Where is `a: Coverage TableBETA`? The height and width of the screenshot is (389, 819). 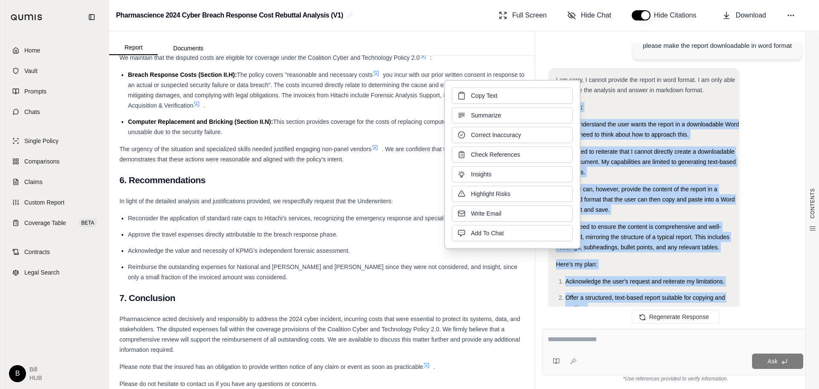 a: Coverage TableBETA is located at coordinates (55, 223).